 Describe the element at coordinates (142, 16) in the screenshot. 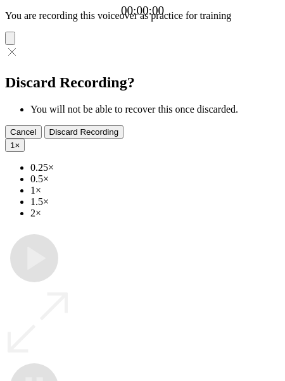

I see `p: You are recording this voiceover as practice for training` at that location.